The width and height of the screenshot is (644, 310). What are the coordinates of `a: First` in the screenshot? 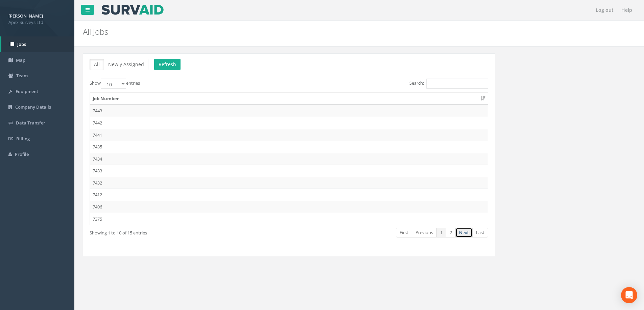 It's located at (404, 232).